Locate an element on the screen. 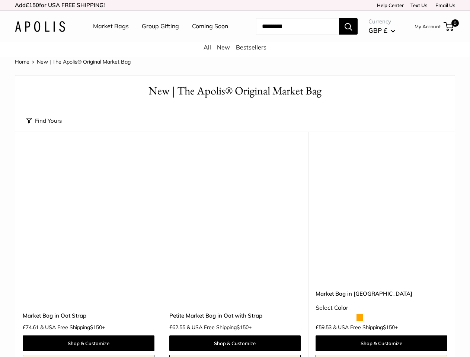 The width and height of the screenshot is (470, 357). h1: New | The Apolis® Original Market Bag is located at coordinates (235, 91).